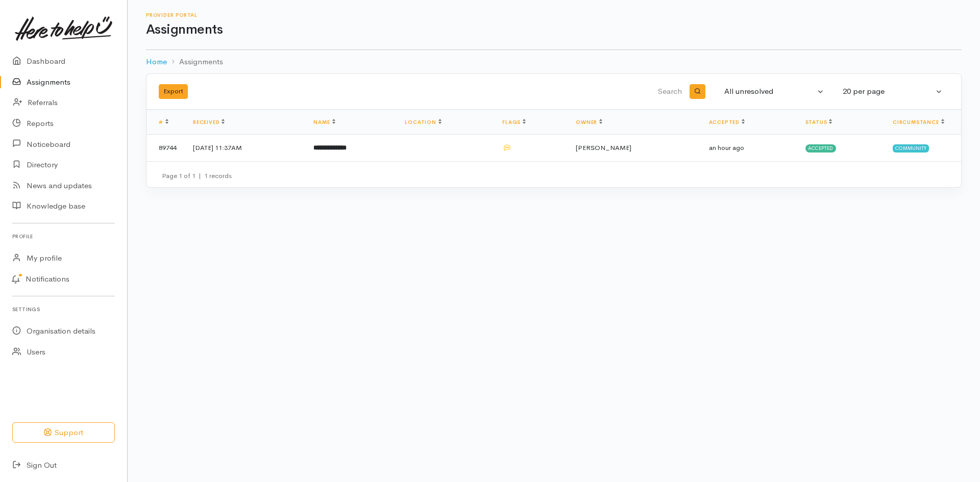  Describe the element at coordinates (888, 91) in the screenshot. I see `div: 20 per page` at that location.